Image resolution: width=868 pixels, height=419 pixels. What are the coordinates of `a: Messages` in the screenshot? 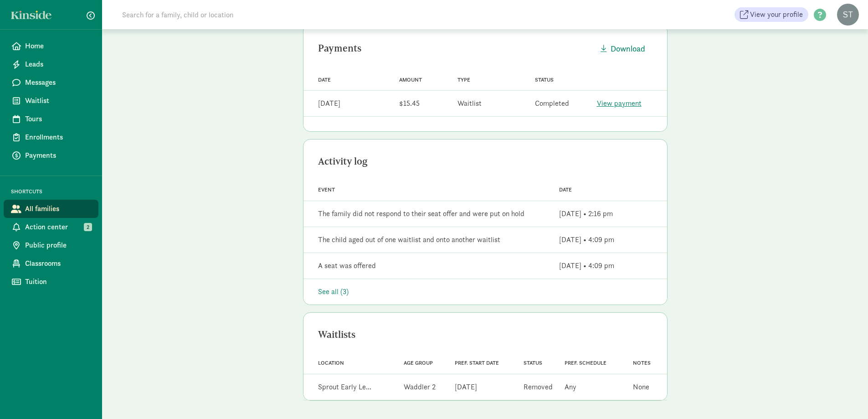 It's located at (51, 82).